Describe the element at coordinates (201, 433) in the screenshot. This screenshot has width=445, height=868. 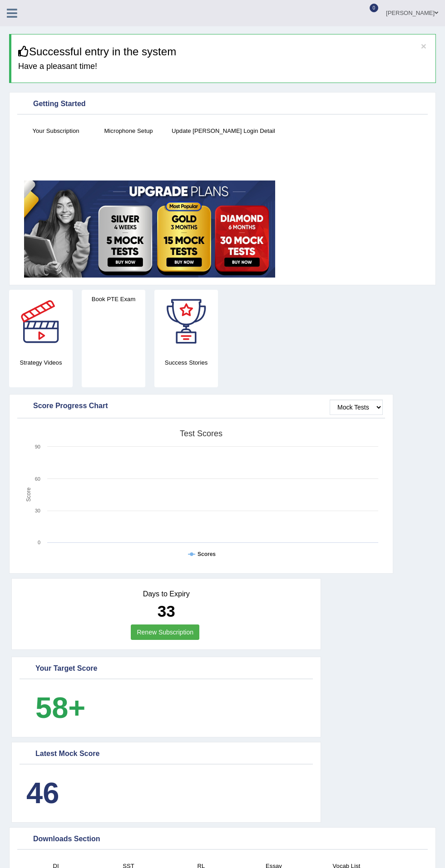
I see `tspan: Test scores` at that location.